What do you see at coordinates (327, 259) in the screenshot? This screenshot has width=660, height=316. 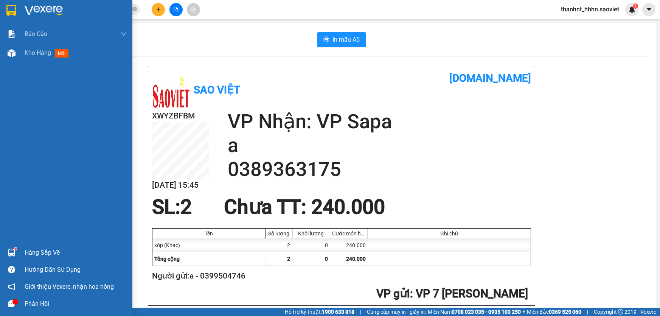 I see `span: 0` at bounding box center [327, 259].